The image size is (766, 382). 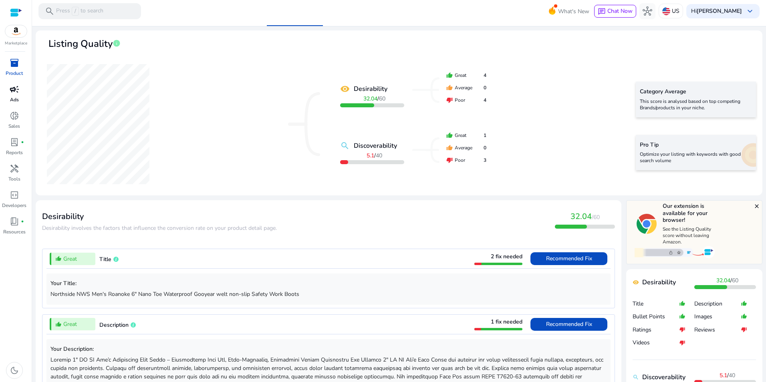 What do you see at coordinates (14, 142) in the screenshot?
I see `span: lab_profile` at bounding box center [14, 142].